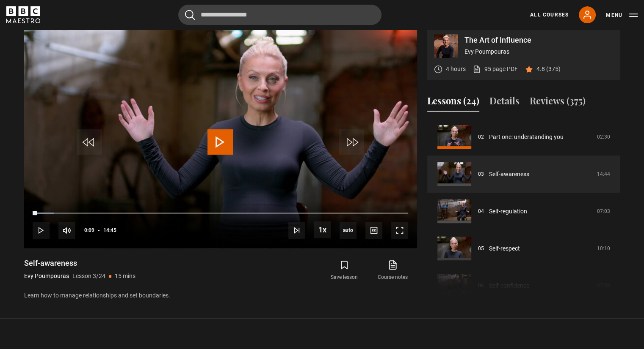 This screenshot has width=644, height=349. Describe the element at coordinates (89, 231) in the screenshot. I see `span: 0:09` at that location.